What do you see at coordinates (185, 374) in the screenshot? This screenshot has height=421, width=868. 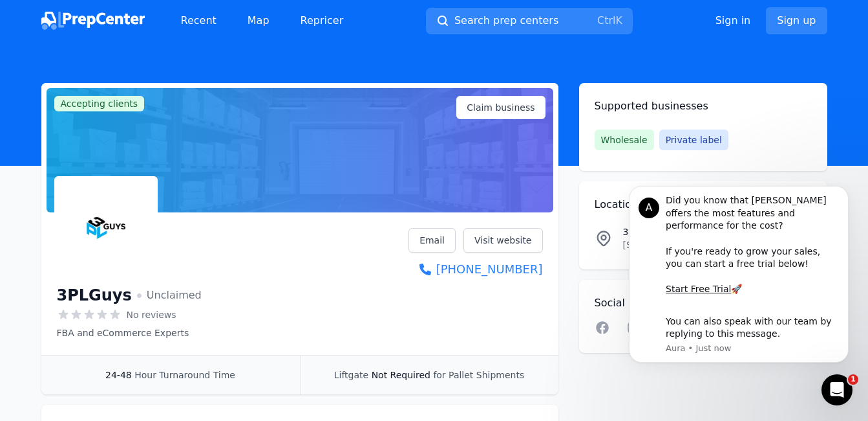 I see `span: Hour Turnaround Time` at bounding box center [185, 374].